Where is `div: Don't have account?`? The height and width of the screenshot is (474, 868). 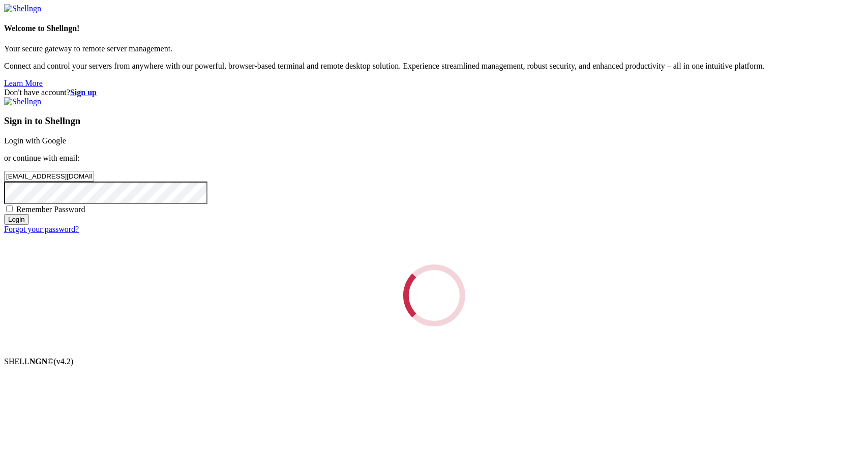
div: Don't have account? is located at coordinates (434, 92).